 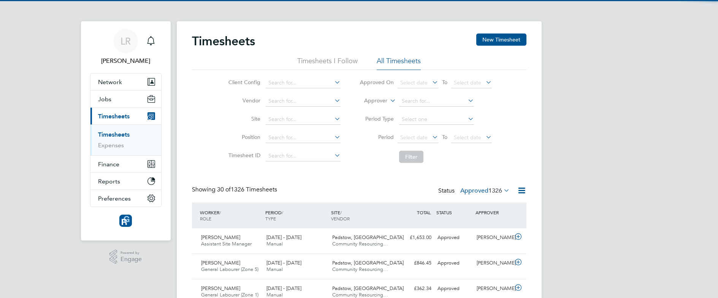 What do you see at coordinates (131, 259) in the screenshot?
I see `span: Engage` at bounding box center [131, 259].